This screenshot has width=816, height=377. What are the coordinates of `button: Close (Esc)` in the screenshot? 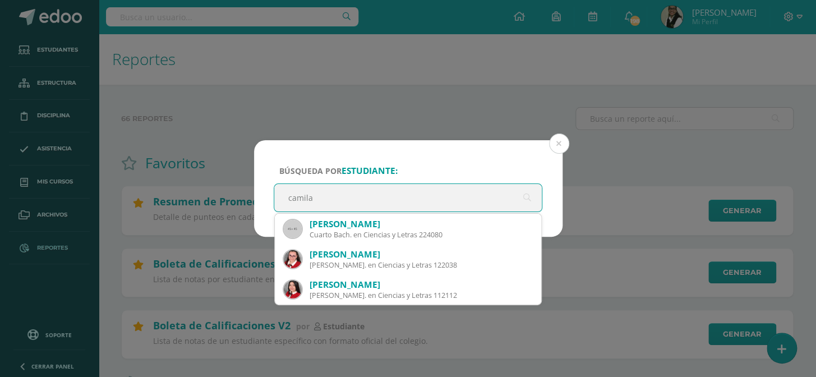 It's located at (559, 144).